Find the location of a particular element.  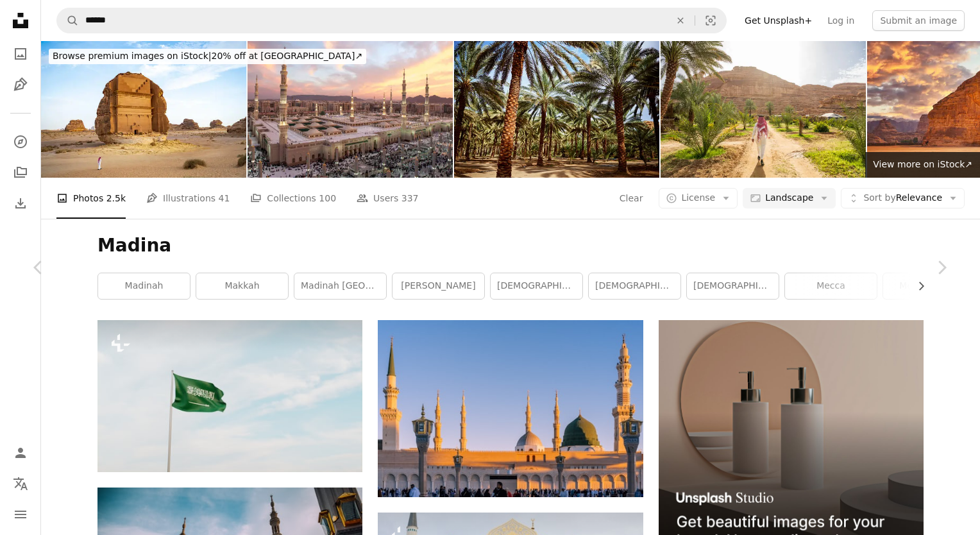

a: Collections 100 is located at coordinates (293, 198).